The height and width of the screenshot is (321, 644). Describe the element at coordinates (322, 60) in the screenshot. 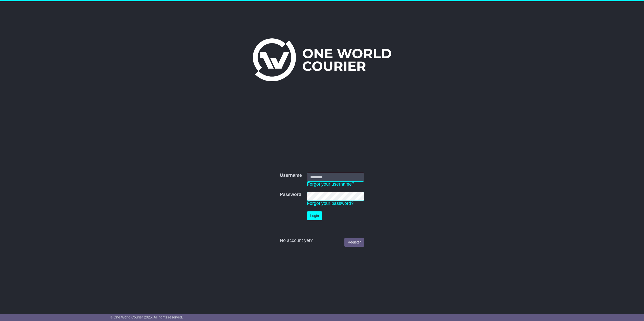

I see `img: One World` at that location.